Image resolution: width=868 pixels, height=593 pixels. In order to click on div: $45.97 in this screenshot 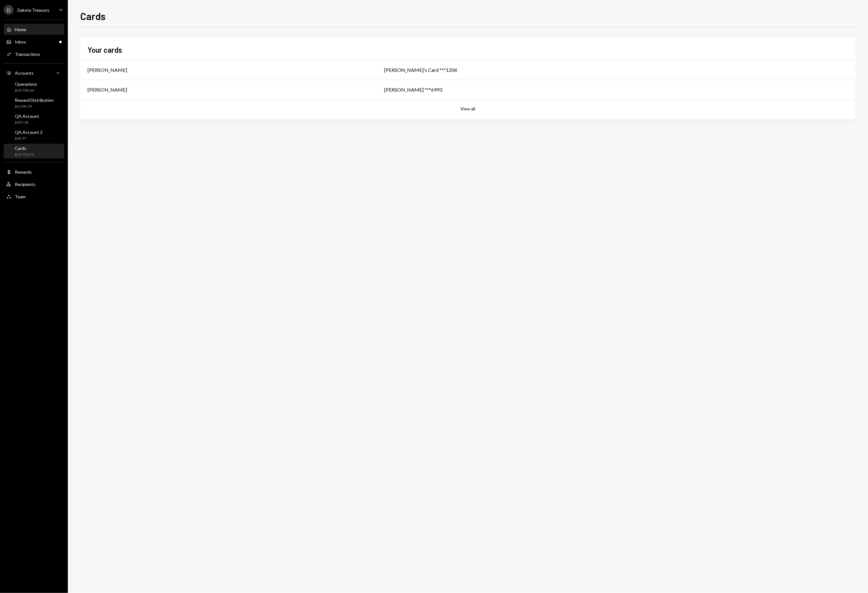, I will do `click(28, 139)`.